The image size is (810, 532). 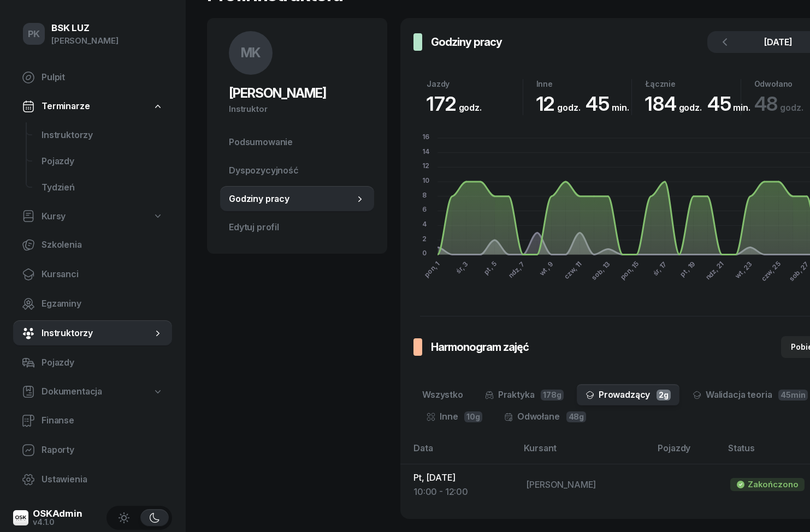 What do you see at coordinates (425, 136) in the screenshot?
I see `tspan: 16` at bounding box center [425, 136].